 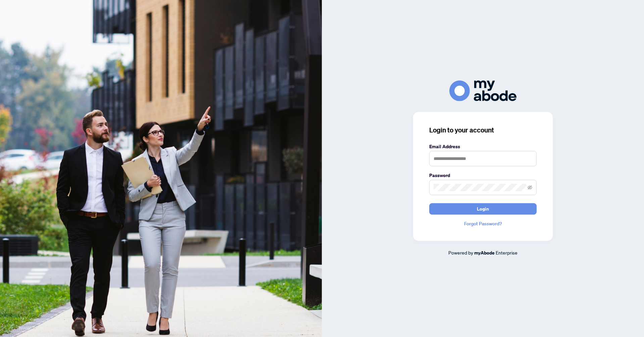 I want to click on span: Powered by, so click(x=461, y=252).